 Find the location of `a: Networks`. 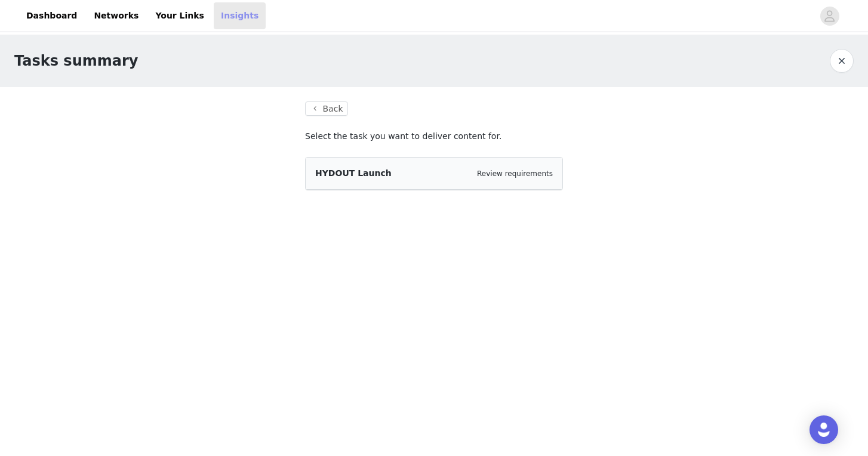

a: Networks is located at coordinates (115, 16).